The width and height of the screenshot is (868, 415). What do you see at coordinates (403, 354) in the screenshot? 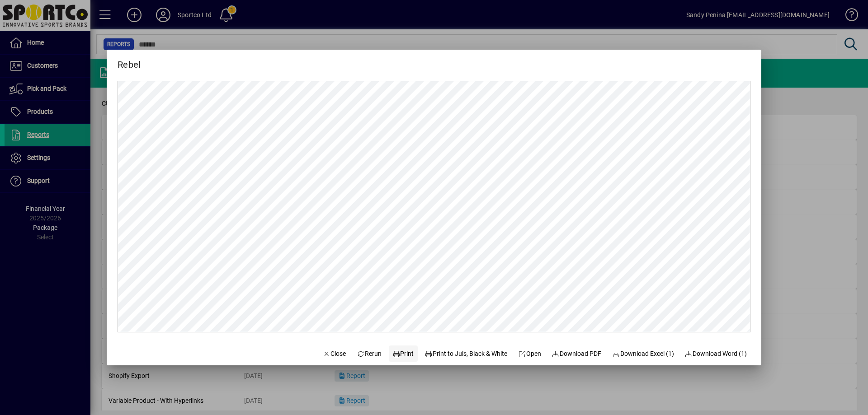
I see `span: Print` at bounding box center [403, 354].